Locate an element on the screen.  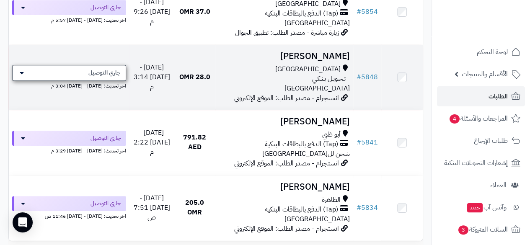
span: 4 is located at coordinates (454, 119).